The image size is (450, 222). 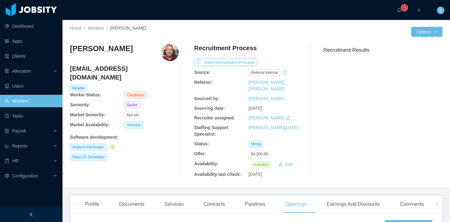 What do you see at coordinates (31, 101) in the screenshot?
I see `a: icon: userWorkers` at bounding box center [31, 101].